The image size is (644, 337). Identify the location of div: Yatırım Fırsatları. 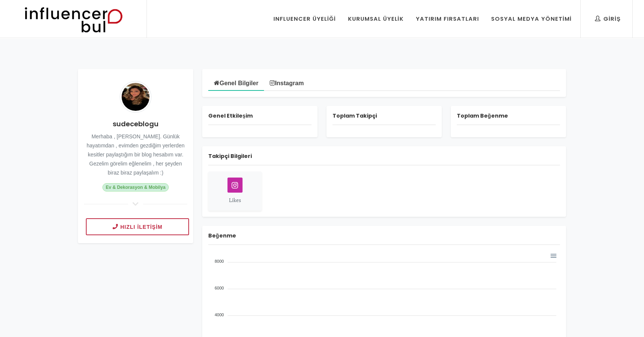
(447, 19).